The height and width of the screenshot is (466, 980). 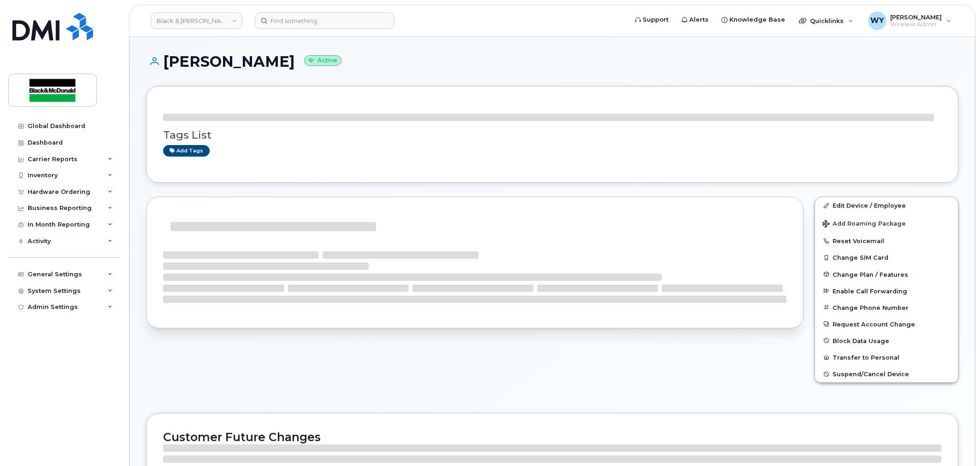 What do you see at coordinates (869, 290) in the screenshot?
I see `span: Enable Call Forwarding` at bounding box center [869, 290].